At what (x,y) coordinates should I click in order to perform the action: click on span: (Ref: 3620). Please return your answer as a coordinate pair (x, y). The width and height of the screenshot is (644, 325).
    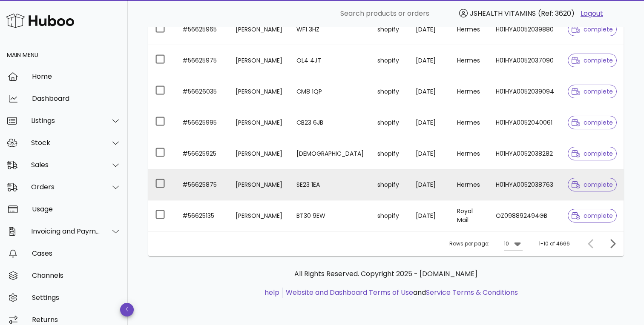
    Looking at the image, I should click on (557, 13).